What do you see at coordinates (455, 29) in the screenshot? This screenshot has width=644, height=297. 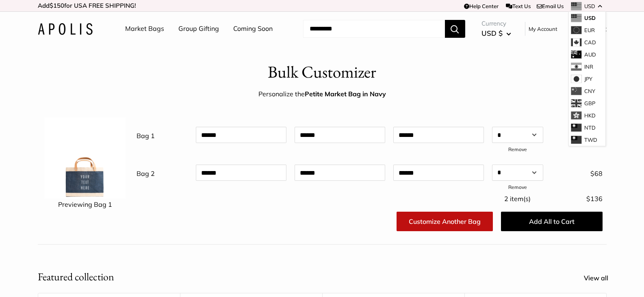 I see `button: Search` at bounding box center [455, 29].